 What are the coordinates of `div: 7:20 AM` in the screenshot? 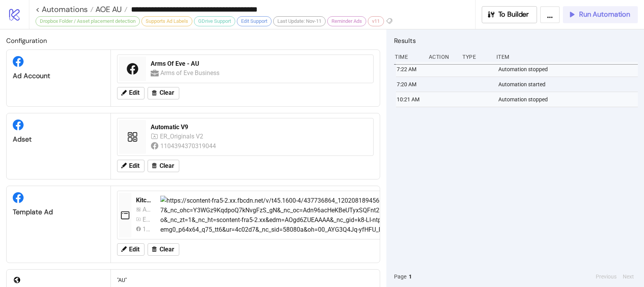 It's located at (411, 84).